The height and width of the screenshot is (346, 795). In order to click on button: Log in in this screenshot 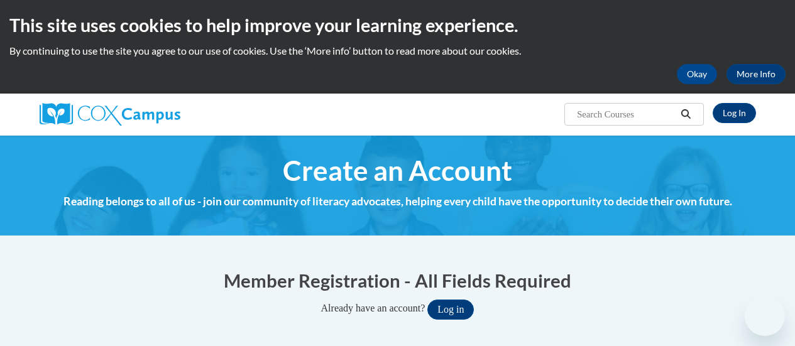, I will do `click(451, 310)`.